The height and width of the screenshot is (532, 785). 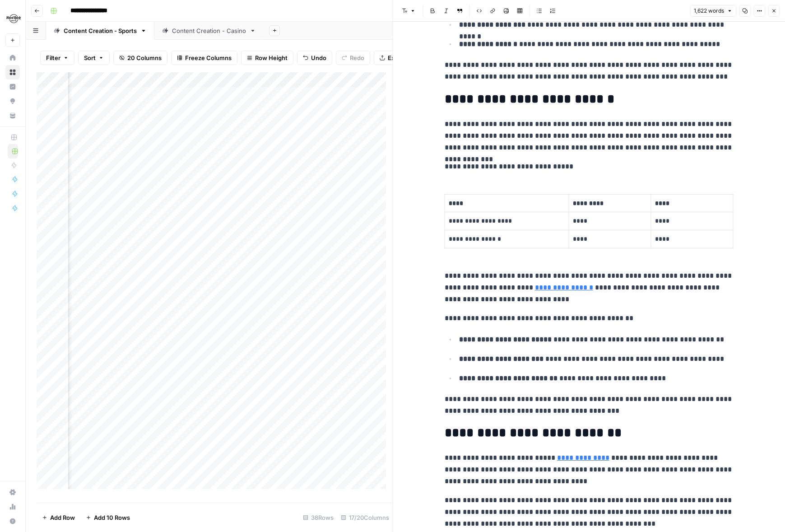 What do you see at coordinates (713, 11) in the screenshot?
I see `button: 1,622 words` at bounding box center [713, 11].